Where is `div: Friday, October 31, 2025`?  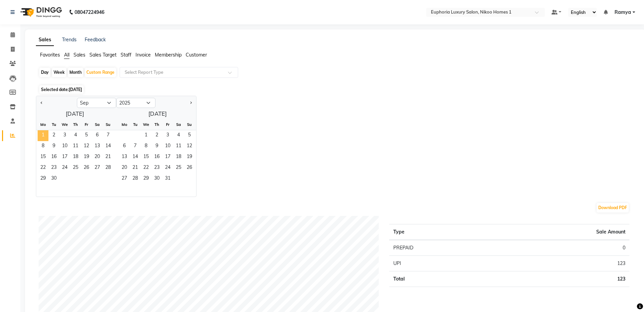 div: Friday, October 31, 2025 is located at coordinates (168, 179).